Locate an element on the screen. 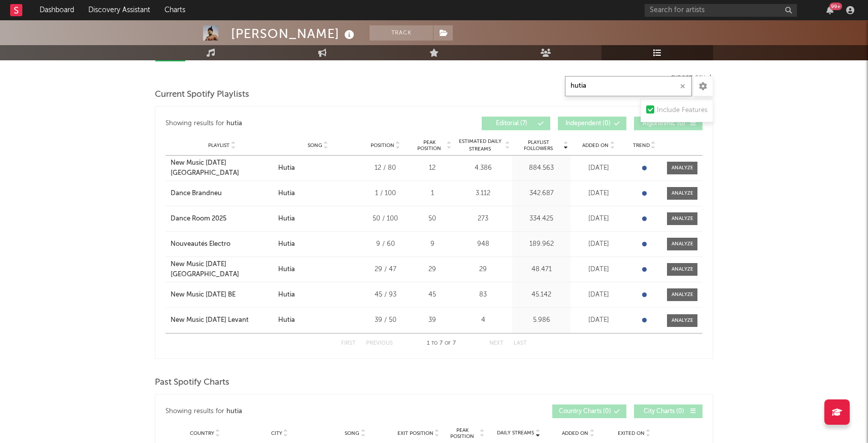  div: 9 is located at coordinates (432, 244).